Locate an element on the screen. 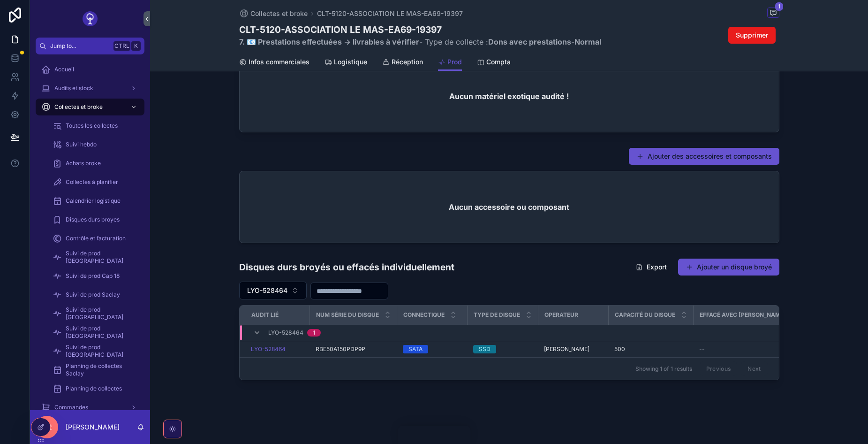 This screenshot has width=868, height=444. span: Logistique is located at coordinates (350, 62).